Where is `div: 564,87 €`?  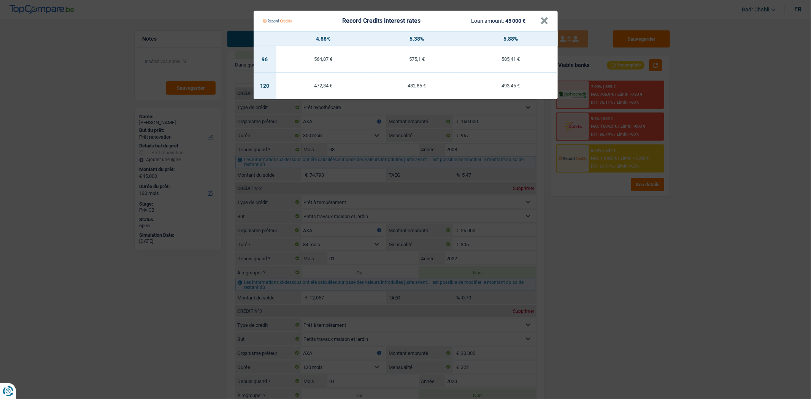 div: 564,87 € is located at coordinates (323, 59).